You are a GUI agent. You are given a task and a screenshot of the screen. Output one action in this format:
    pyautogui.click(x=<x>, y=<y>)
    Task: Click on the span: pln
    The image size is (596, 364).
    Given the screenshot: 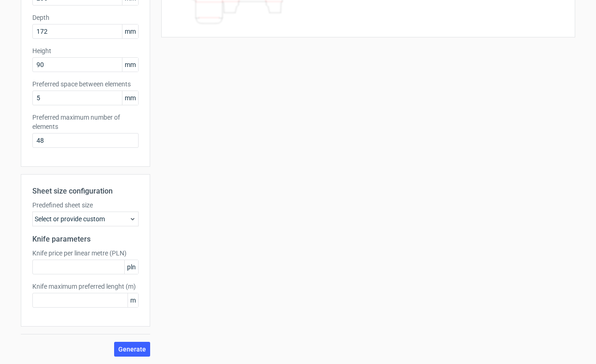 What is the action you would take?
    pyautogui.click(x=131, y=267)
    